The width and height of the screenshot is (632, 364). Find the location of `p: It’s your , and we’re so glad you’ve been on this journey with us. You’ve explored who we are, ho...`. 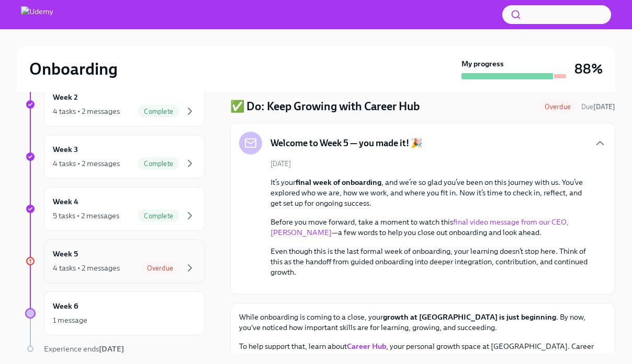

p: It’s your , and we’re so glad you’ve been on this journey with us. You’ve explored who we are, ho... is located at coordinates (430, 193).